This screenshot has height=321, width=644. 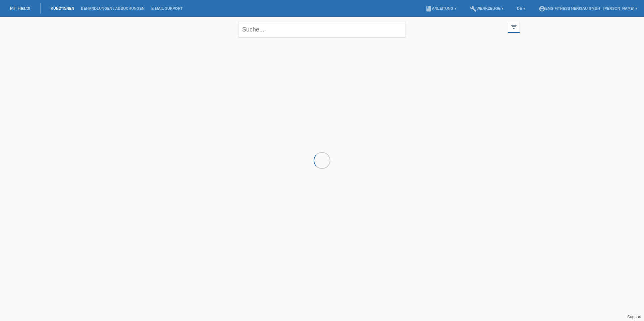 I want to click on a: buildWerkzeuge ▾, so click(x=486, y=8).